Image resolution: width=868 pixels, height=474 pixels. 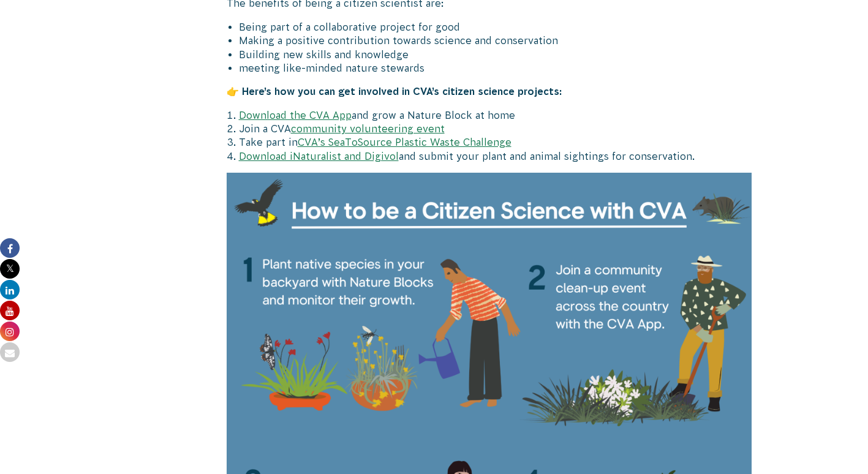 What do you see at coordinates (495, 115) in the screenshot?
I see `li: and grow a Nature Block at home` at bounding box center [495, 115].